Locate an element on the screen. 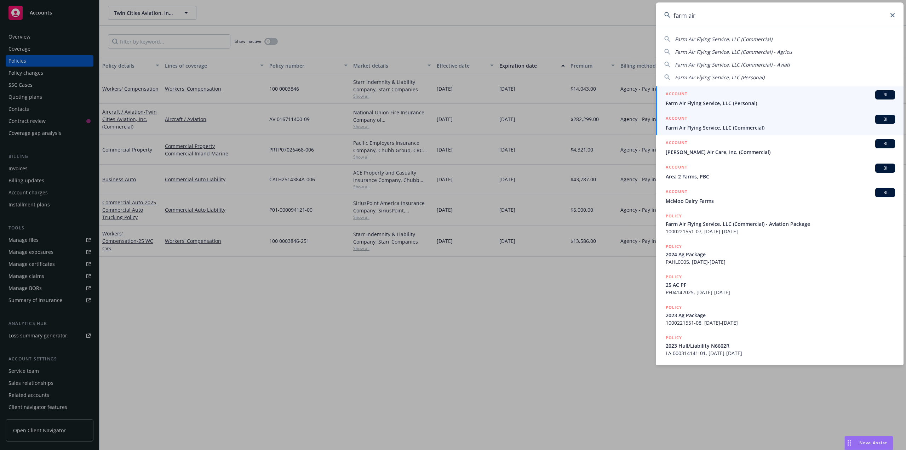 The height and width of the screenshot is (450, 906). a: ACCOUNTBIFarm Air Flying Service, LLC (Personal) is located at coordinates (780, 98).